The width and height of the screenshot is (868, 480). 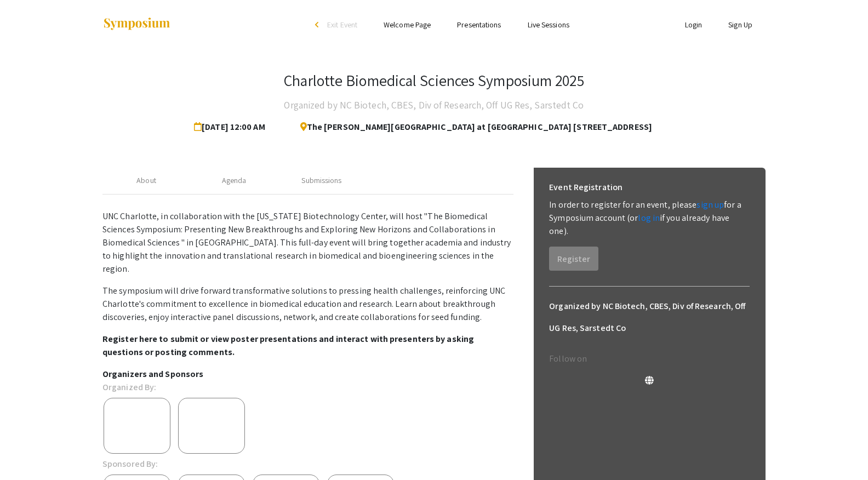 What do you see at coordinates (710, 204) in the screenshot?
I see `a: sign up` at bounding box center [710, 204].